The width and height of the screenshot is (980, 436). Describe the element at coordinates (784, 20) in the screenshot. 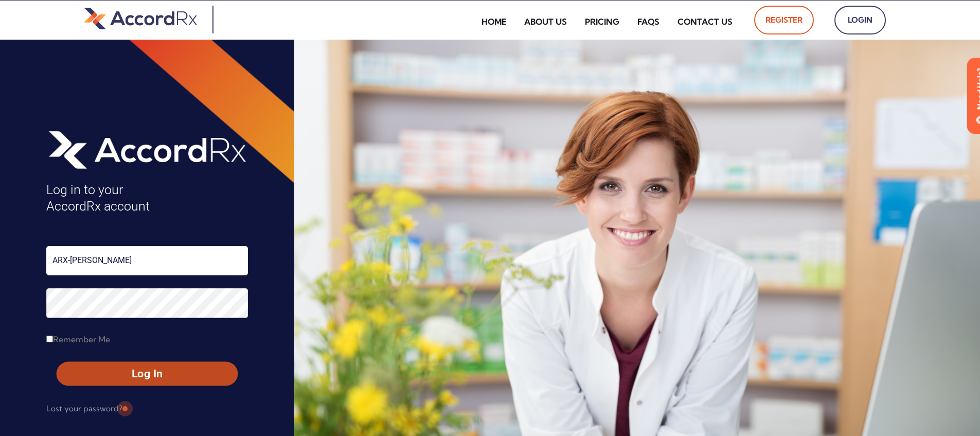

I see `span: Register` at that location.